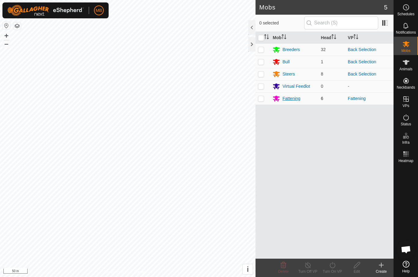 This screenshot has width=418, height=277. What do you see at coordinates (341, 23) in the screenshot?
I see `input: Search (S)` at bounding box center [341, 23].